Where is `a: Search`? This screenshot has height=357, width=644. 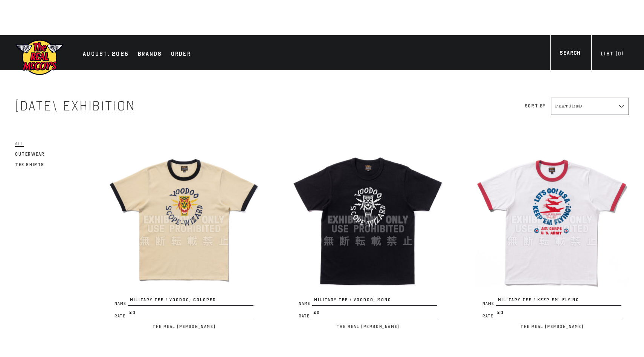 a: Search is located at coordinates (570, 54).